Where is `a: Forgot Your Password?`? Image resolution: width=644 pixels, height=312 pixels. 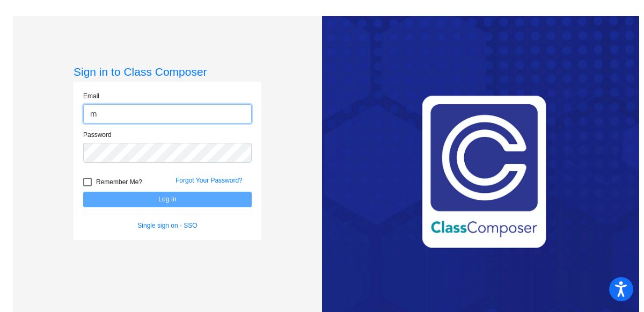 a: Forgot Your Password? is located at coordinates (208, 180).